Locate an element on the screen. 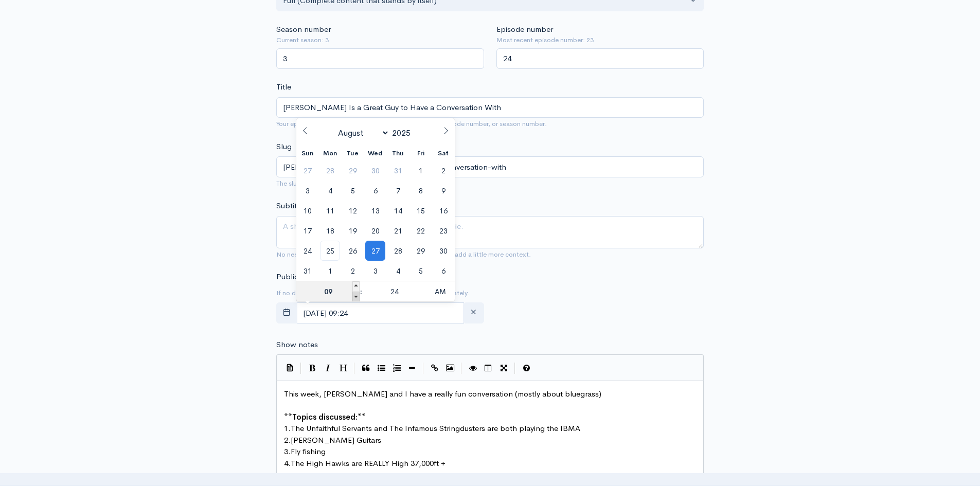 This screenshot has height=486, width=980. button: Italic is located at coordinates (327, 368).